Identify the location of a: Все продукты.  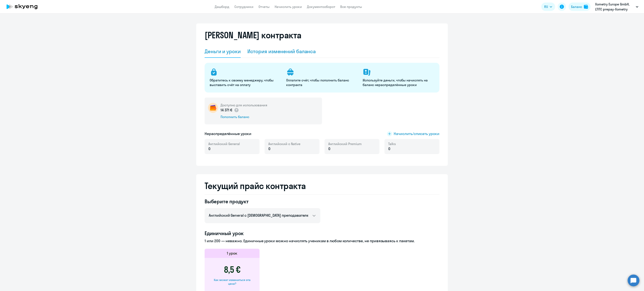
(351, 6).